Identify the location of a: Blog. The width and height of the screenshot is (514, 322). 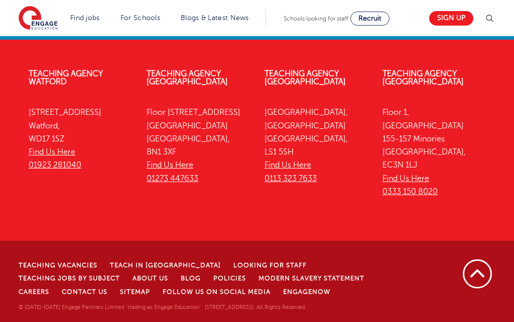
(191, 278).